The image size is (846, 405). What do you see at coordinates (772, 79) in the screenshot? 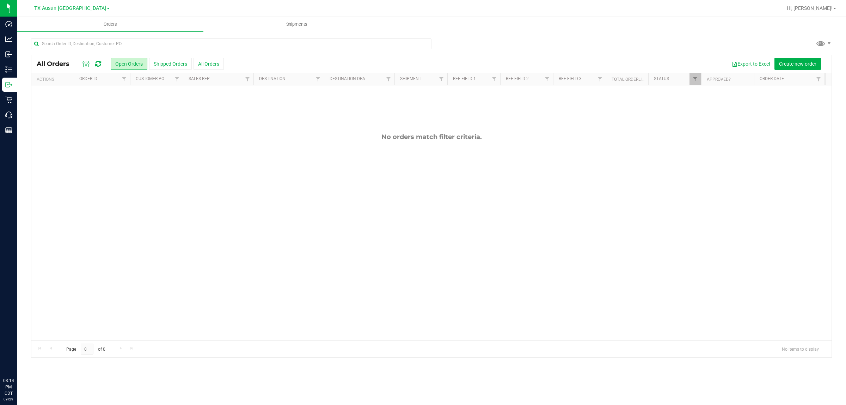
I see `a: Order Date` at bounding box center [772, 79].